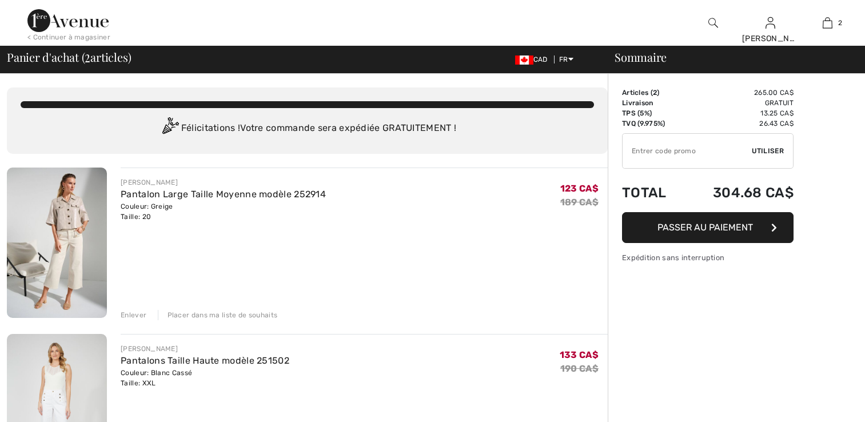  Describe the element at coordinates (652, 124) in the screenshot. I see `td: TVQ (9.975%)` at that location.